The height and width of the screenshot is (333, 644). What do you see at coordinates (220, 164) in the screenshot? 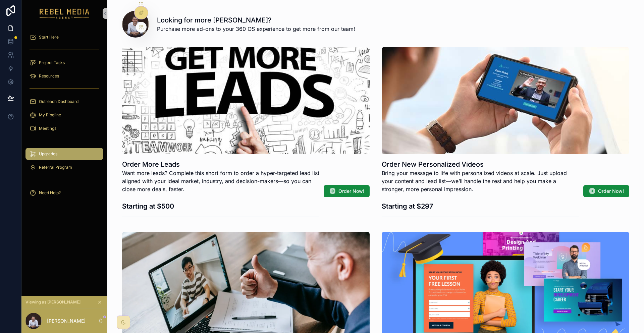
I see `h1: Order More Leads` at bounding box center [220, 164].